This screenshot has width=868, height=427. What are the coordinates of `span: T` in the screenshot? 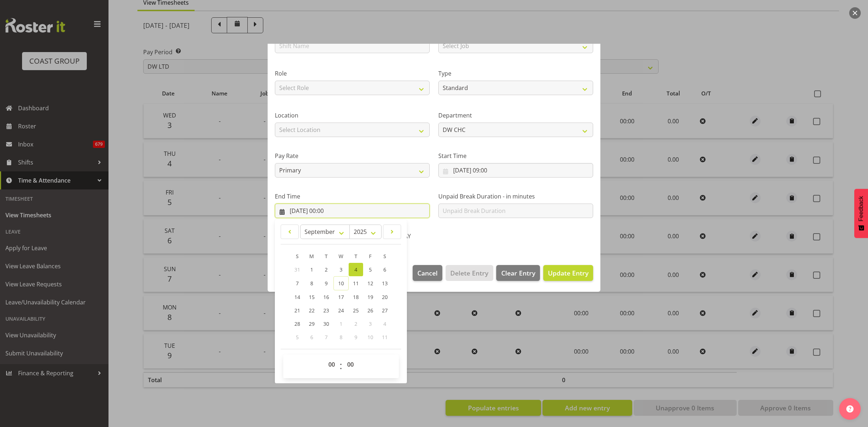 It's located at (356, 256).